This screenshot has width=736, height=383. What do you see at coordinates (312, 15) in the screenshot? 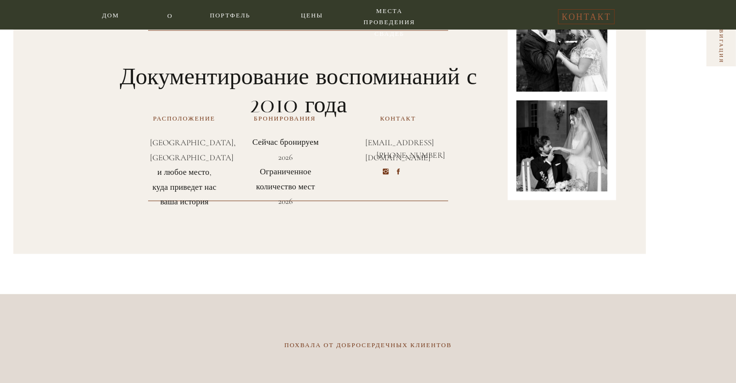
I see `font: Цены` at bounding box center [312, 15].